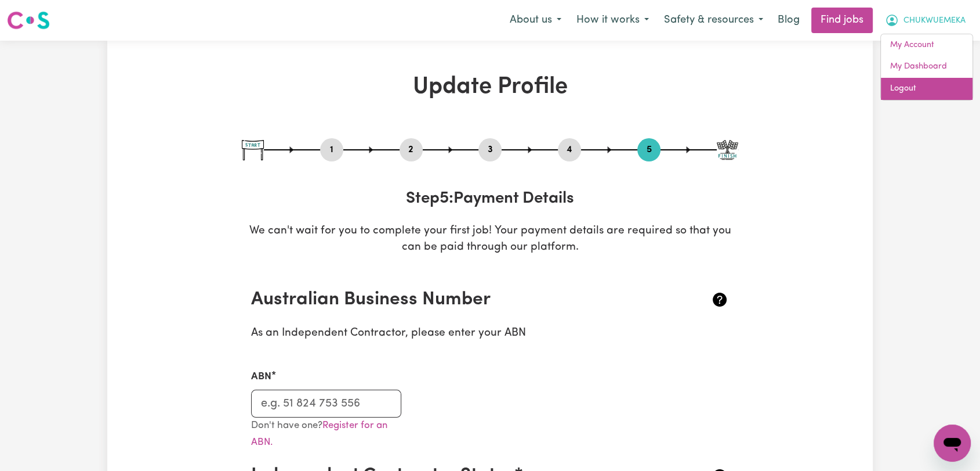  What do you see at coordinates (569, 149) in the screenshot?
I see `button: Go to step 4` at bounding box center [569, 149].